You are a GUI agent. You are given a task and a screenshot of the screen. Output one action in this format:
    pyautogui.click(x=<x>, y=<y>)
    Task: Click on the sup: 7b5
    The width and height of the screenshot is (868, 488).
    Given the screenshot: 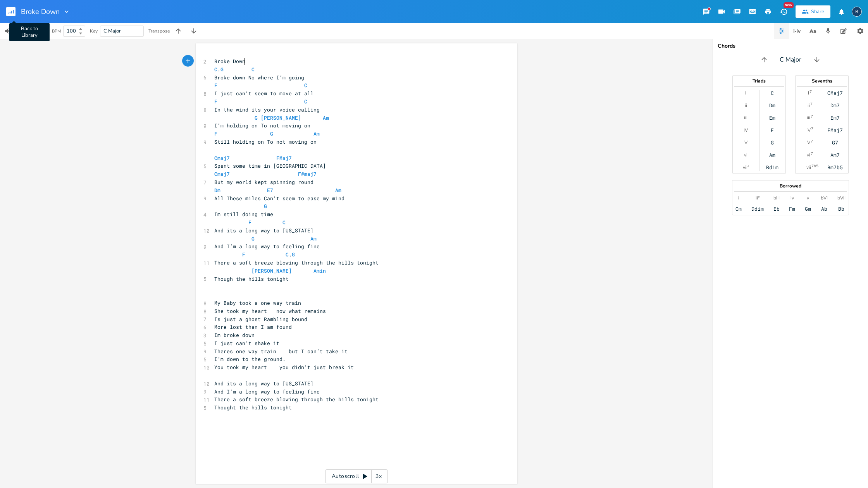 What is the action you would take?
    pyautogui.click(x=815, y=167)
    